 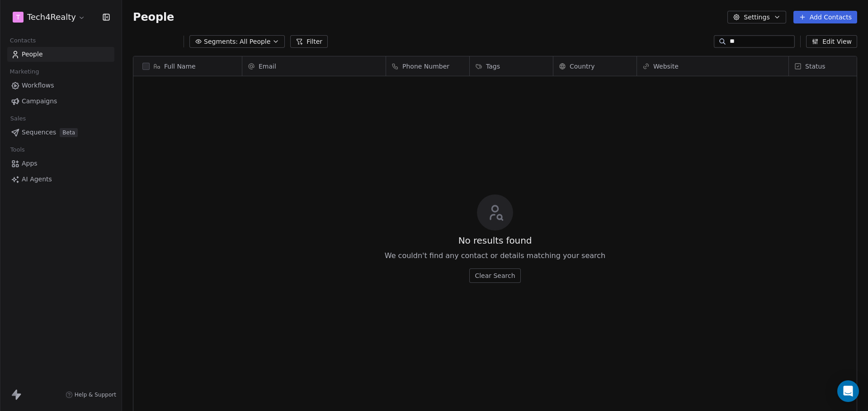 I want to click on span: No results found, so click(x=495, y=241).